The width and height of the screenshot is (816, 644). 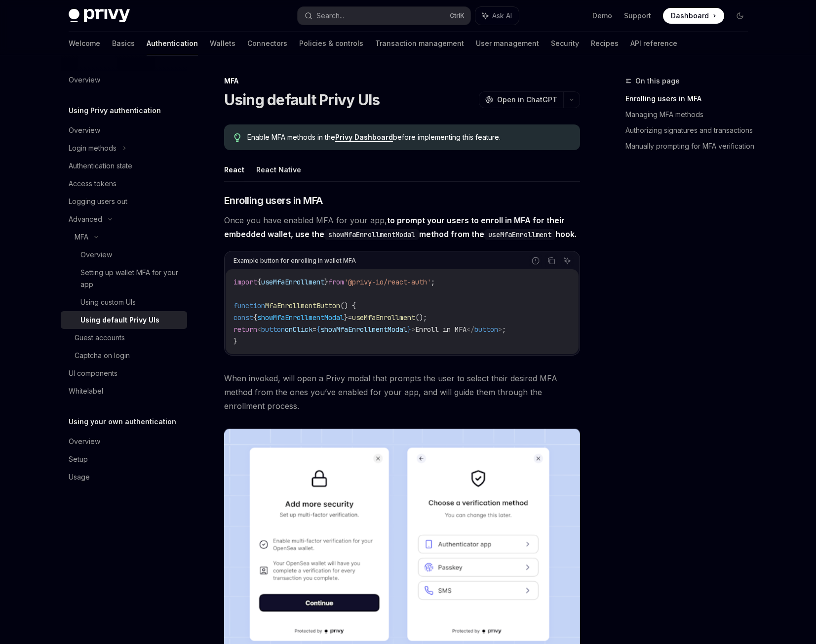 I want to click on a: Enrolling users in MFA, so click(x=691, y=99).